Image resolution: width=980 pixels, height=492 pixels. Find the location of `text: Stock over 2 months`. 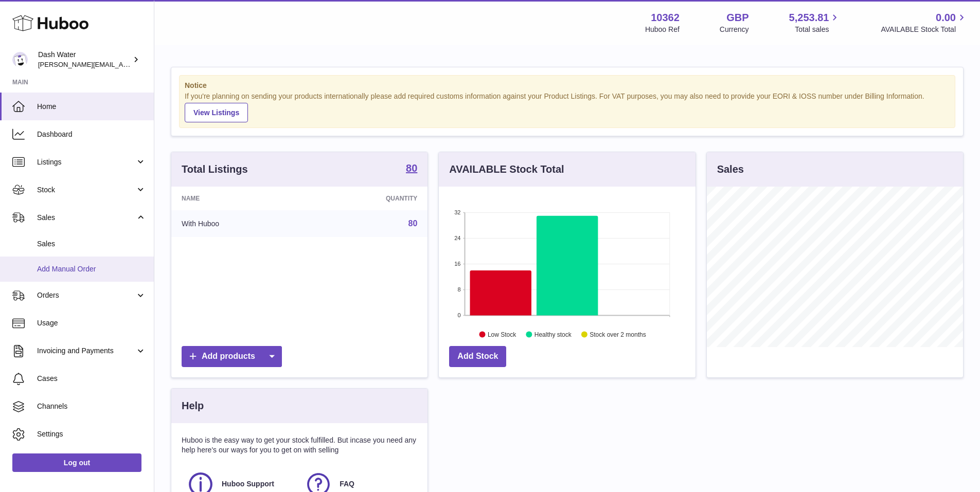

text: Stock over 2 months is located at coordinates (618, 334).